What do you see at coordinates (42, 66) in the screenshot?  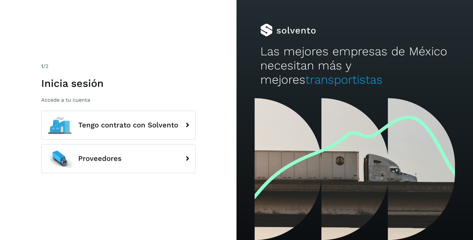 I see `span: 1` at bounding box center [42, 66].